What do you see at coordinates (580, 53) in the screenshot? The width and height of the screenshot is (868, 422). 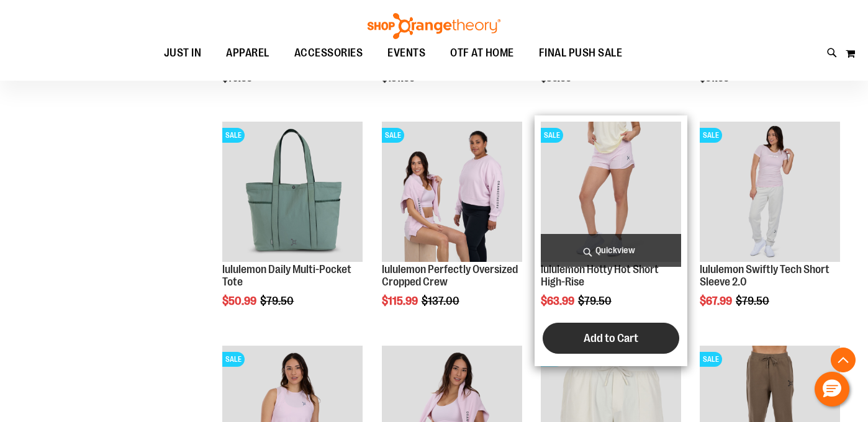 I see `a: FINAL PUSH SALE` at bounding box center [580, 53].